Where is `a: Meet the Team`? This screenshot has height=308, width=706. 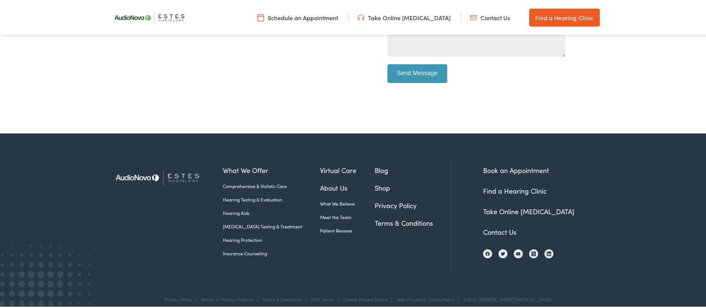 a: Meet the Team is located at coordinates (347, 216).